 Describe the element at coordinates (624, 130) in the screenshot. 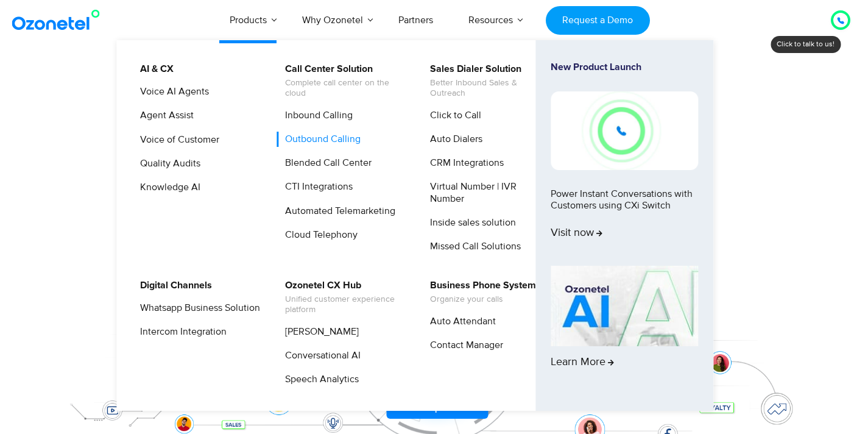

I see `img: New-Project-17.png` at that location.